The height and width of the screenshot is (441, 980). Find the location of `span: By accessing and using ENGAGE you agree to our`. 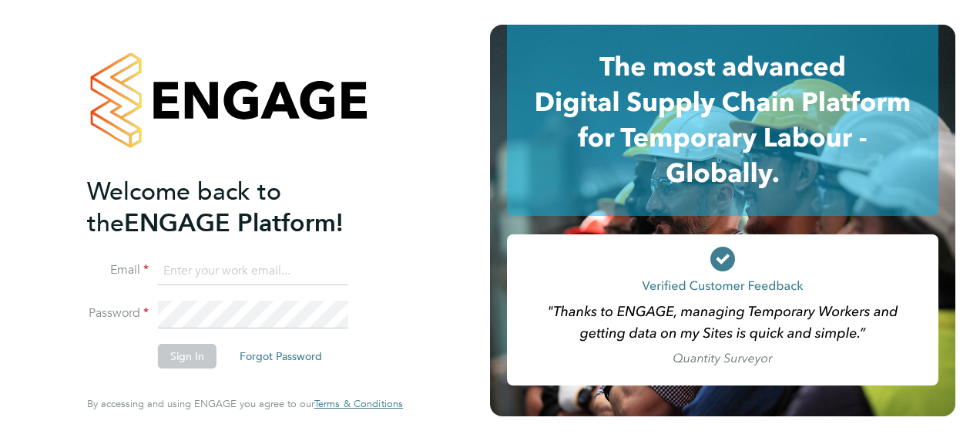

span: By accessing and using ENGAGE you agree to our is located at coordinates (245, 404).